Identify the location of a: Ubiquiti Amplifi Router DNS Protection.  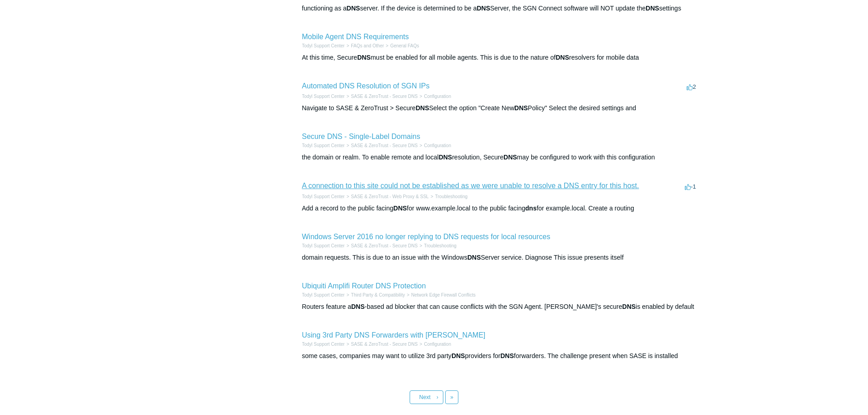
(364, 286).